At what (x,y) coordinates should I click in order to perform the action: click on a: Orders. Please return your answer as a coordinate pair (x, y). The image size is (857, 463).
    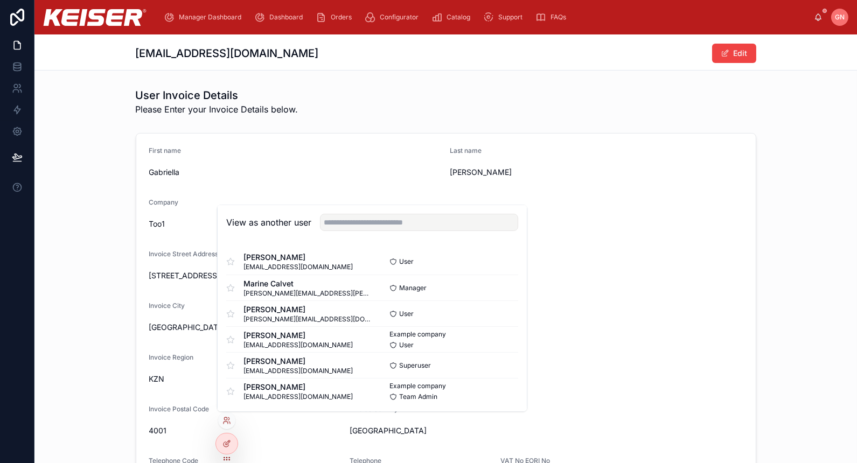
    Looking at the image, I should click on (335, 17).